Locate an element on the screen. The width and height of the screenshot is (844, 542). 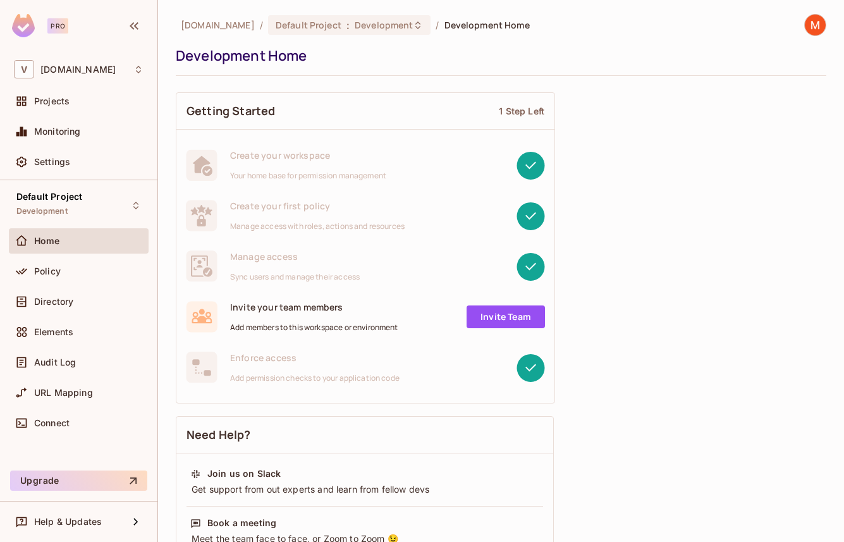
div: Development Home is located at coordinates (497, 56).